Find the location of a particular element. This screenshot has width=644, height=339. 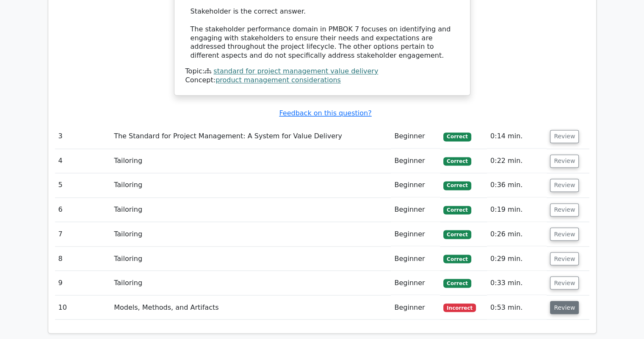

td: 0:26 min. is located at coordinates (517, 234).